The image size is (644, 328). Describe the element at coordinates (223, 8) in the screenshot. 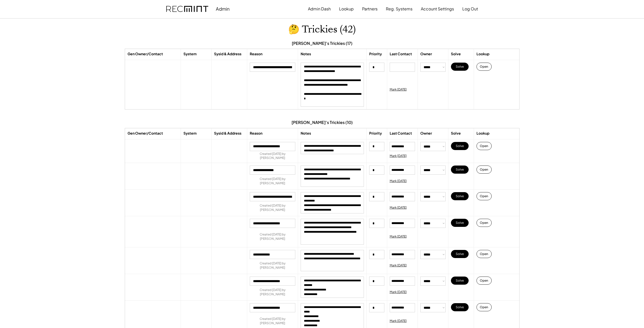

I see `div: Admin` at that location.